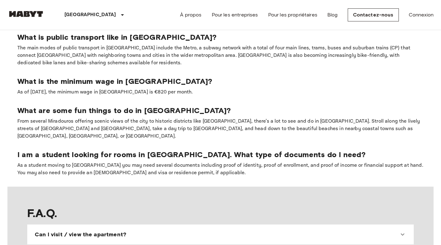 Image resolution: width=441 pixels, height=245 pixels. I want to click on a: Blog, so click(333, 15).